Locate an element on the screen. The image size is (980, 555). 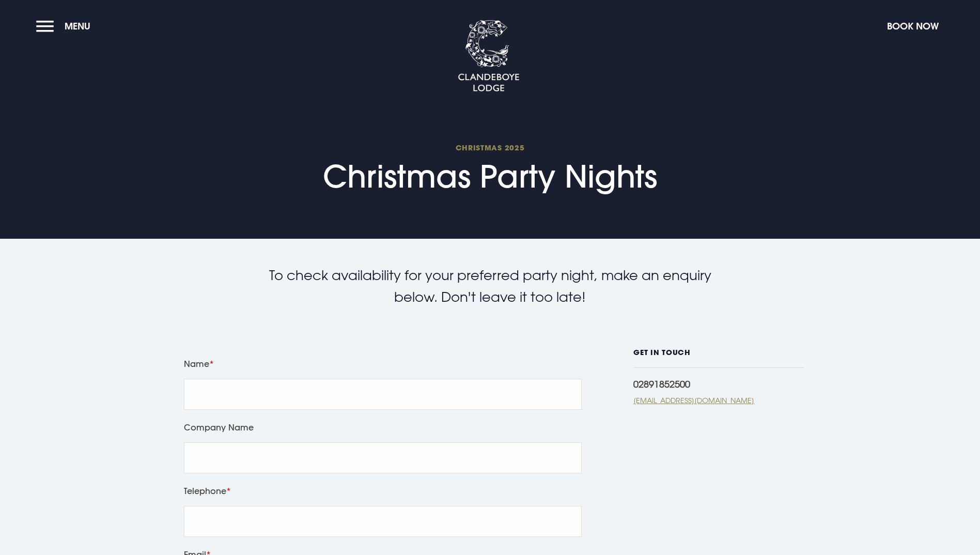
button: Book Now is located at coordinates (913, 26).